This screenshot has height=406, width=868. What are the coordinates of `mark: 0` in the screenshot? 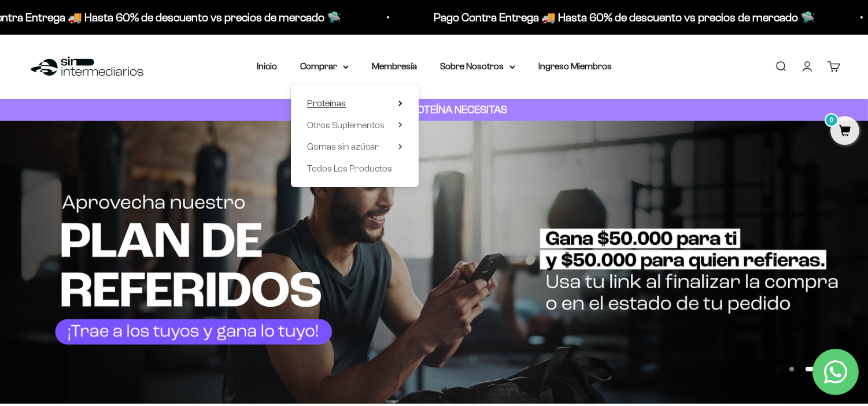 It's located at (831, 120).